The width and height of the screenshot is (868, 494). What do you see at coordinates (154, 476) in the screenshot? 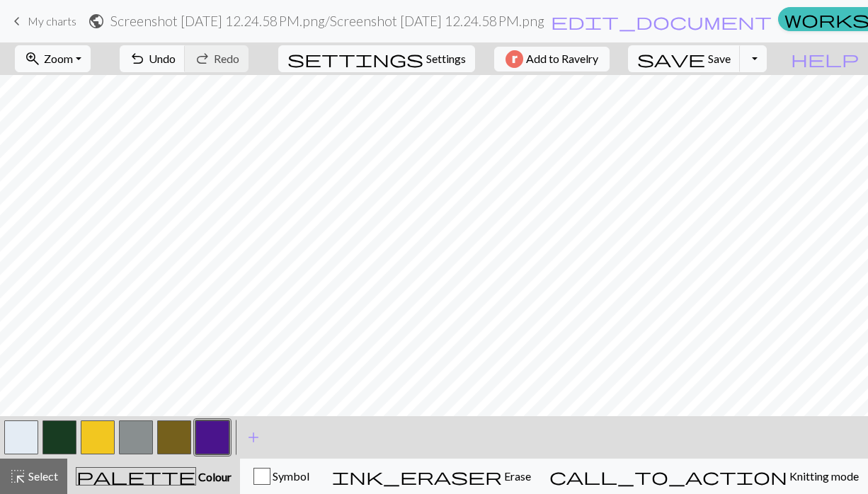
I see `button: Colour` at bounding box center [154, 476].